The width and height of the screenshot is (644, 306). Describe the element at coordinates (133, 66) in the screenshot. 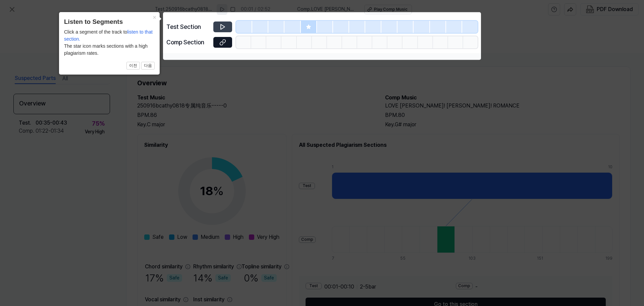

I see `button: 이전` at that location.